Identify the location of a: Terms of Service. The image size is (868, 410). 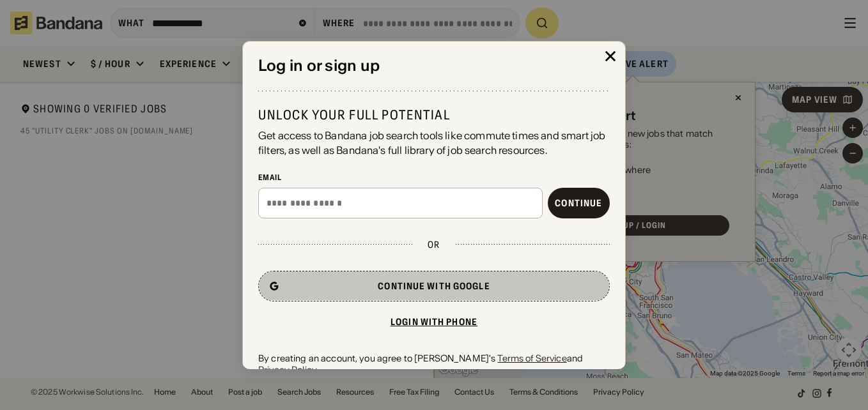
(532, 358).